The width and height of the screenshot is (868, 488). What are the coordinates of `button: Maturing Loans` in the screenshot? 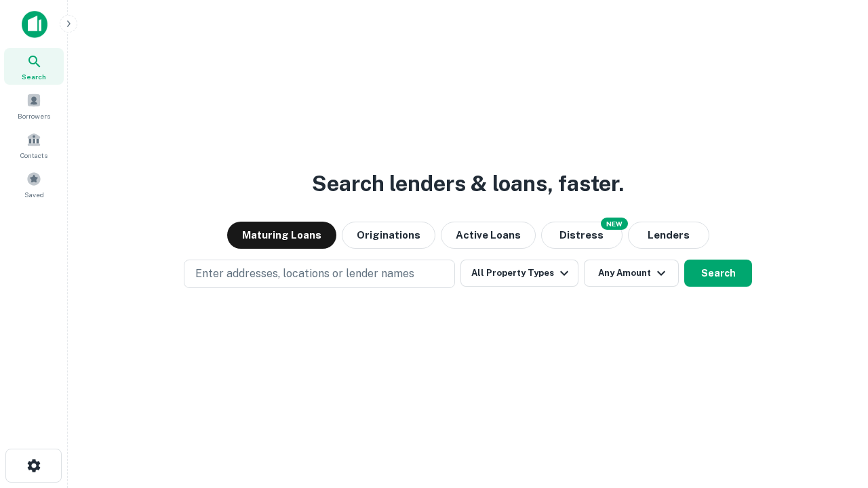 It's located at (281, 236).